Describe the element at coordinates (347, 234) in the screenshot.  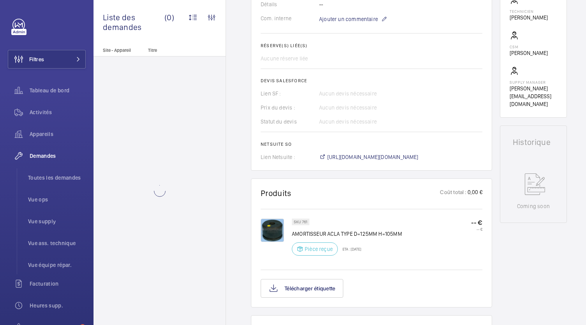
I see `p: AMORTISSEUR ACLA TYPE D=125MM H=105MM` at that location.